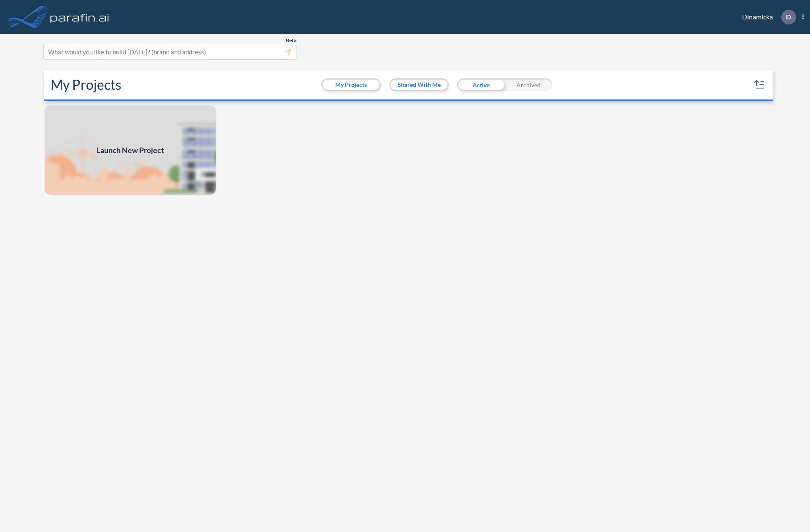  I want to click on div: Archived, so click(528, 85).